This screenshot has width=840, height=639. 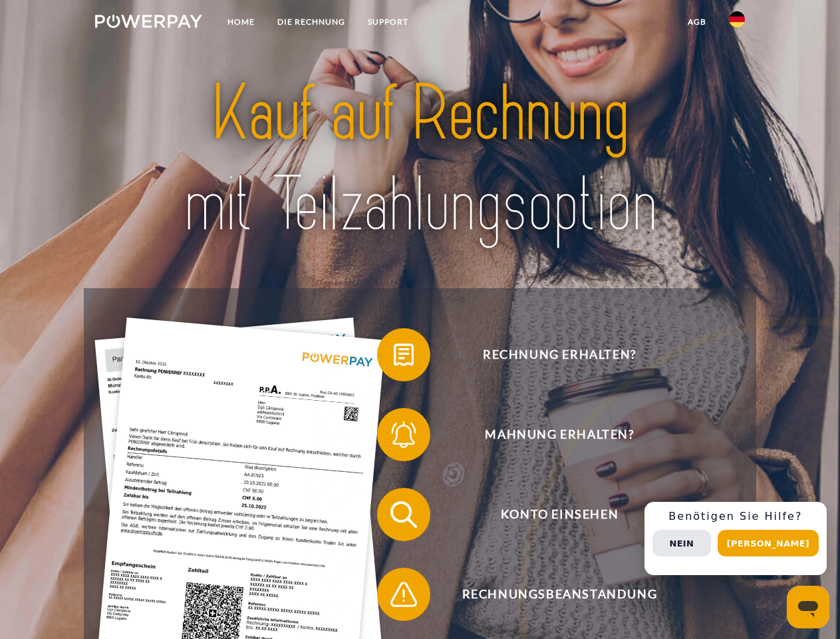 What do you see at coordinates (550, 514) in the screenshot?
I see `button: Konto einsehen` at bounding box center [550, 514].